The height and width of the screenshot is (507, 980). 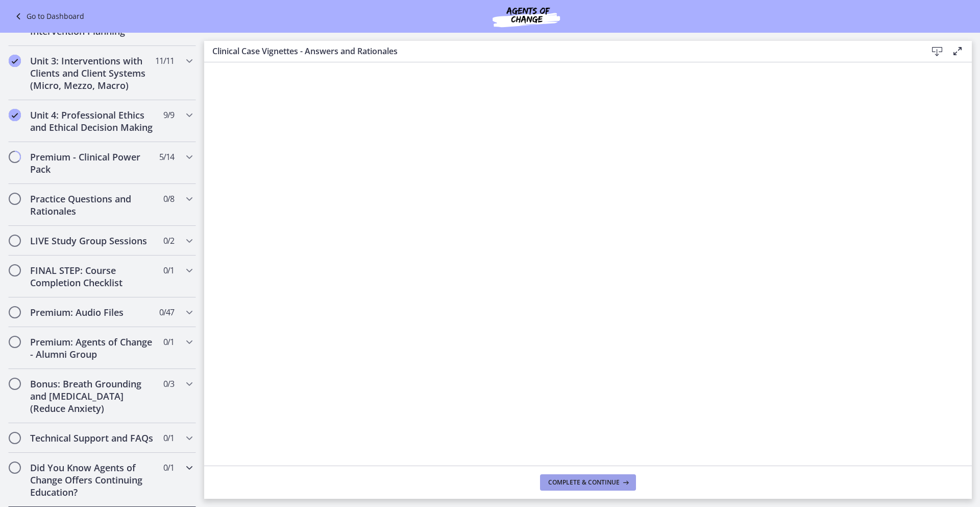 I want to click on h2: Did You Know Agents of Change Offers Continuing Education?, so click(x=92, y=479).